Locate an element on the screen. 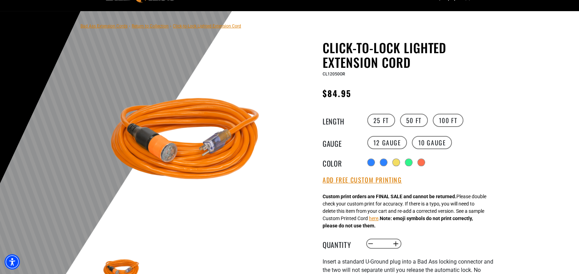 The width and height of the screenshot is (579, 274). div: Please double check your custom print for accuracy. If there is a typo, you will need to delete t... is located at coordinates (404, 211).